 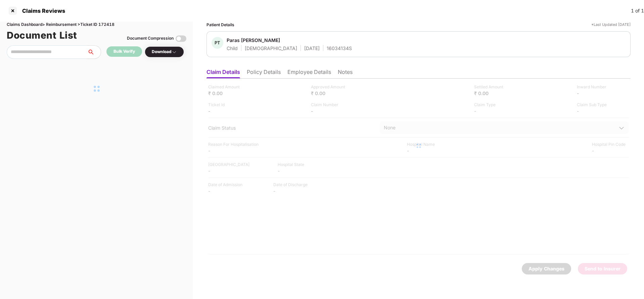 What do you see at coordinates (339, 48) in the screenshot?
I see `div: 16034134S` at bounding box center [339, 48].